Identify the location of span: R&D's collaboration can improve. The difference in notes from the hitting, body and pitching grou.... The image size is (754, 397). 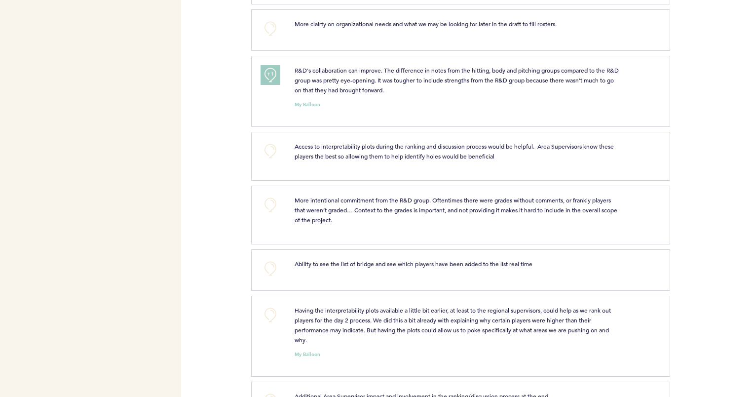
(458, 80).